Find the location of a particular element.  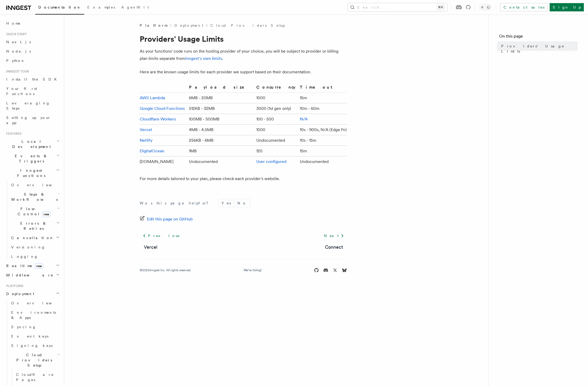

td: 10s - 15m is located at coordinates (322, 140).